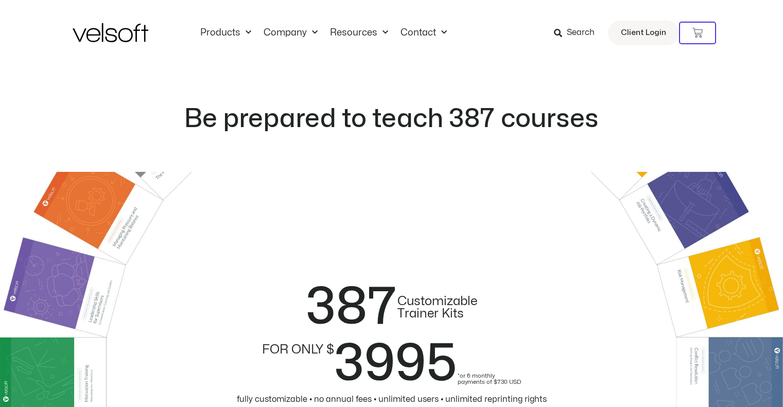 The image size is (783, 407). What do you see at coordinates (424, 33) in the screenshot?
I see `a: ContactMenu Toggle` at bounding box center [424, 33].